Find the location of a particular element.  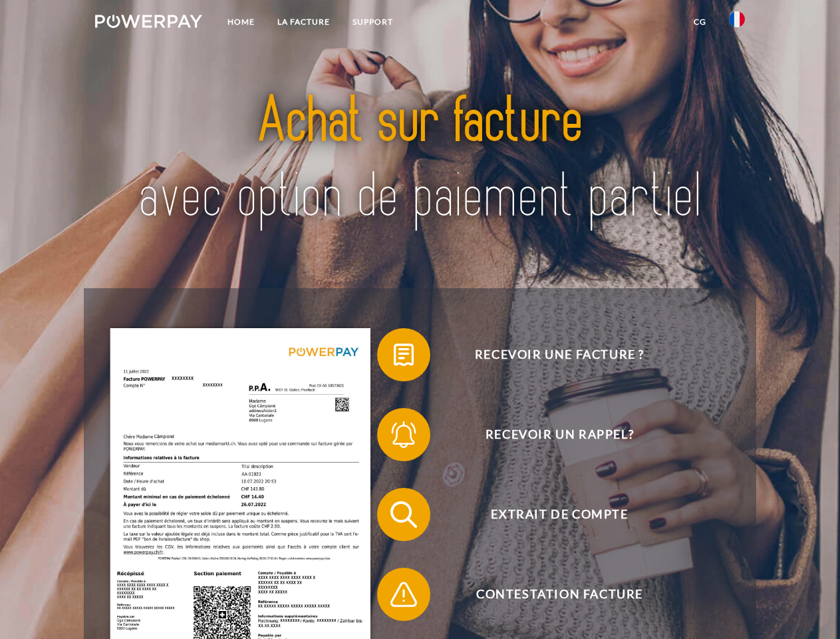

img: qb_warning.svg is located at coordinates (404, 594).